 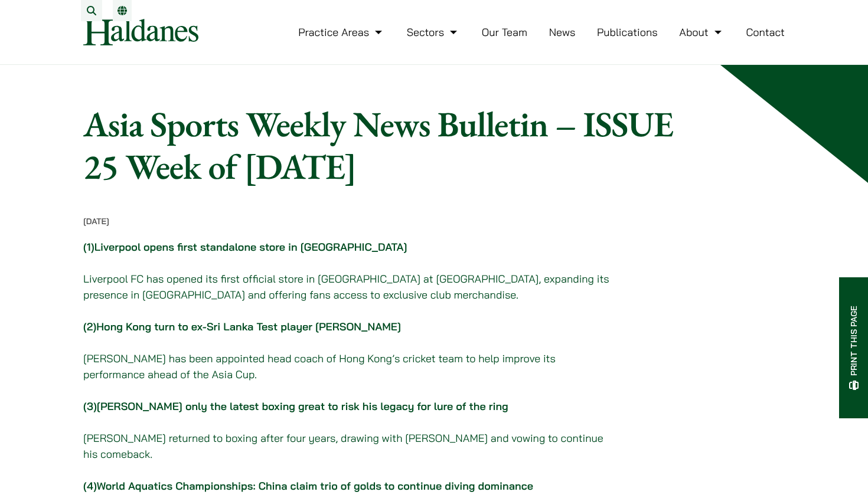 What do you see at coordinates (562, 32) in the screenshot?
I see `a: News` at bounding box center [562, 32].